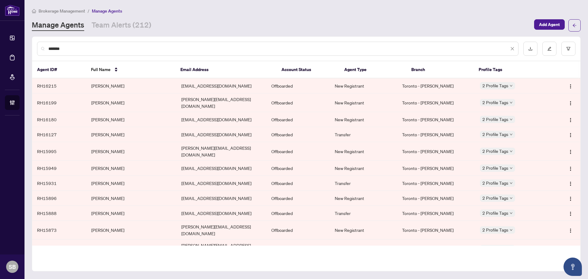  I want to click on span: Full Name, so click(101, 70).